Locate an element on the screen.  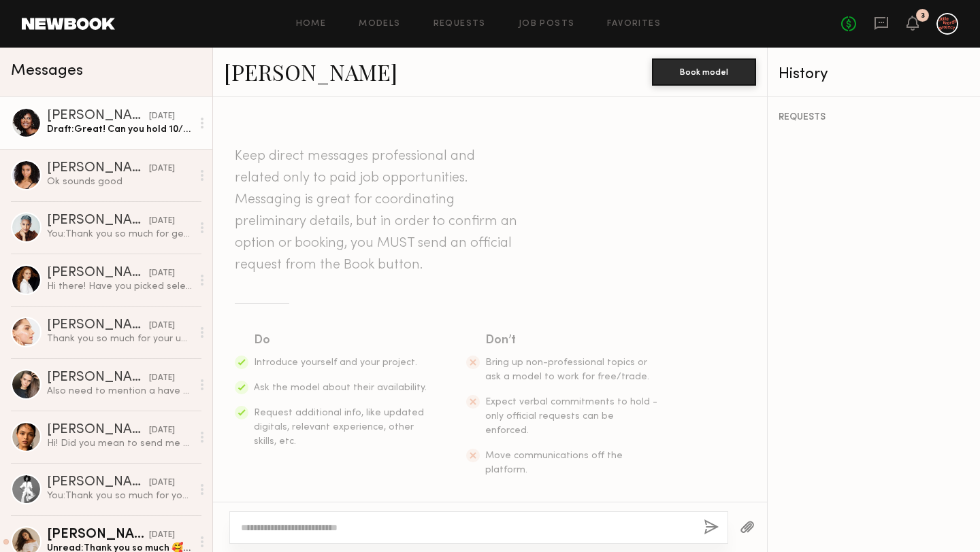
span: Expect verbal commitments to hold - only official requests can be enforced. is located at coordinates (571, 416).